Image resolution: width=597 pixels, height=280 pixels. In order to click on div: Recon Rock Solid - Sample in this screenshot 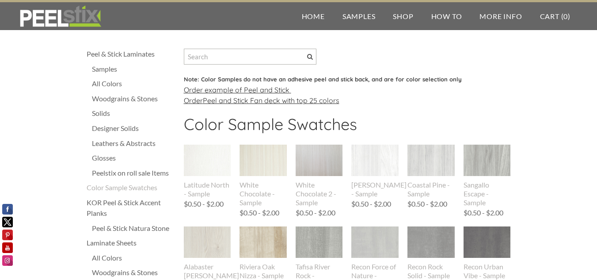, I will do `click(431, 271)`.